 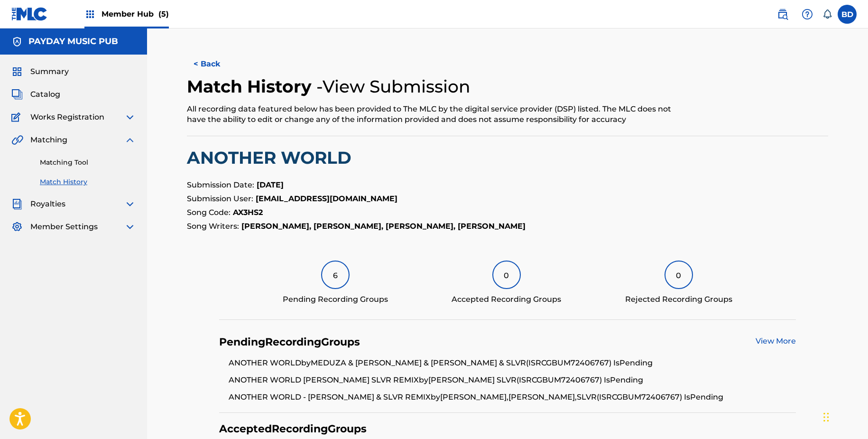 I want to click on div: Notifications, so click(x=828, y=15).